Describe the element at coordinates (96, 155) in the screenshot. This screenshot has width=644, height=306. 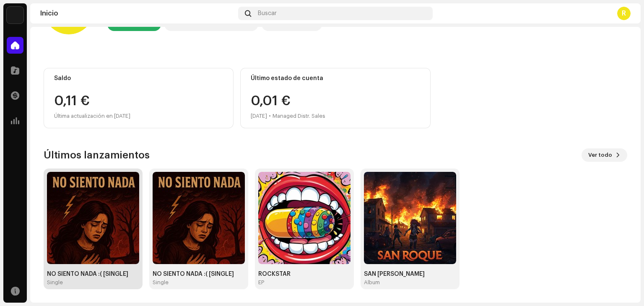
I see `h3: Últimos lanzamientos` at that location.